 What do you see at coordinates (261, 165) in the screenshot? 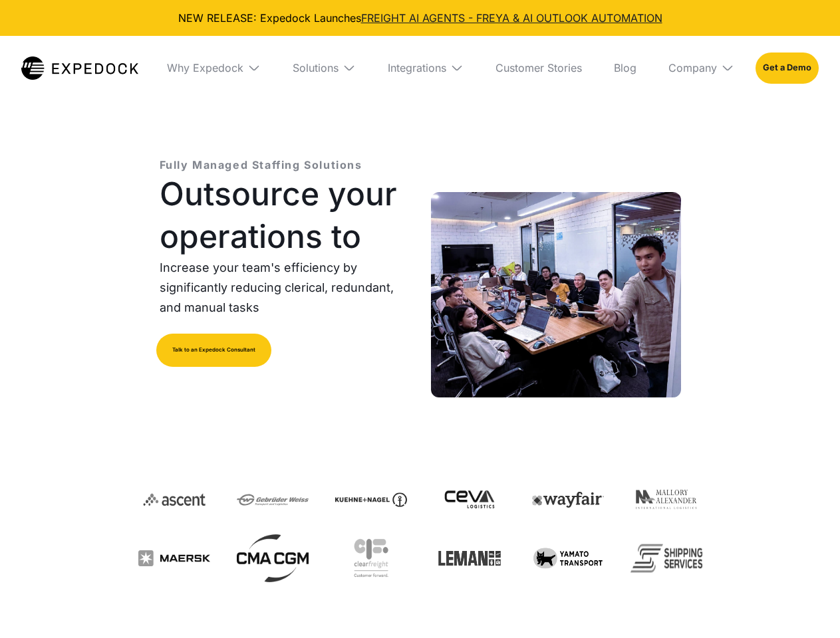
I see `p: Fully Managed Staffing Solutions` at bounding box center [261, 165].